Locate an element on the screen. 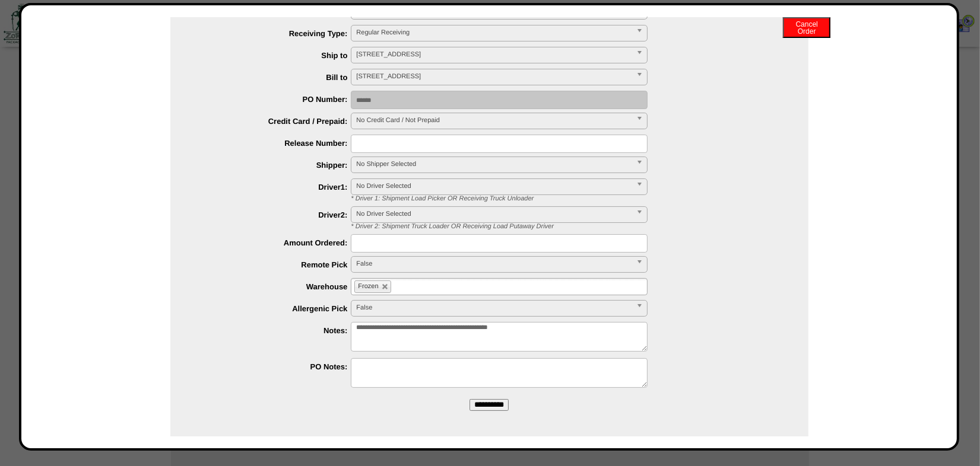  label: Notes: is located at coordinates (272, 330).